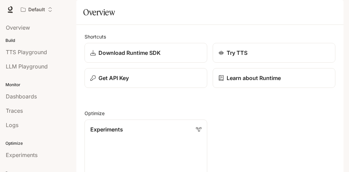 Image resolution: width=349 pixels, height=172 pixels. Describe the element at coordinates (237, 53) in the screenshot. I see `p: Try TTS` at that location.